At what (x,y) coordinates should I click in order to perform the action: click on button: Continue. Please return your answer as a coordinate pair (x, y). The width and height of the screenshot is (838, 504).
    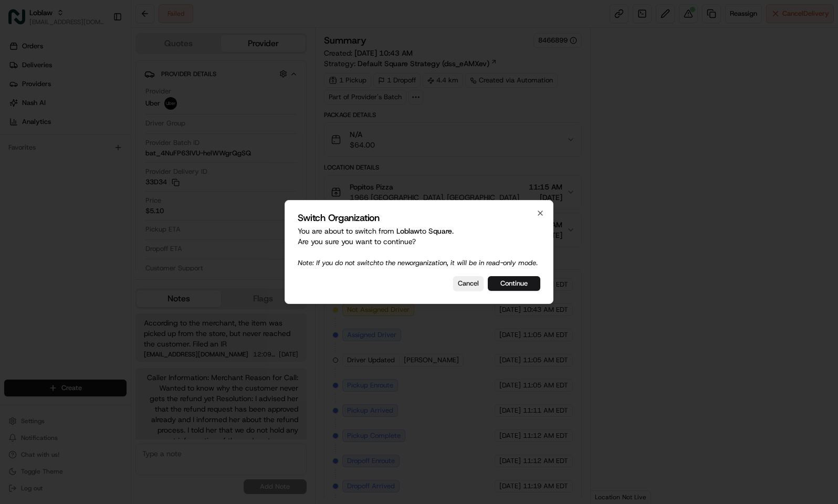
    Looking at the image, I should click on (514, 283).